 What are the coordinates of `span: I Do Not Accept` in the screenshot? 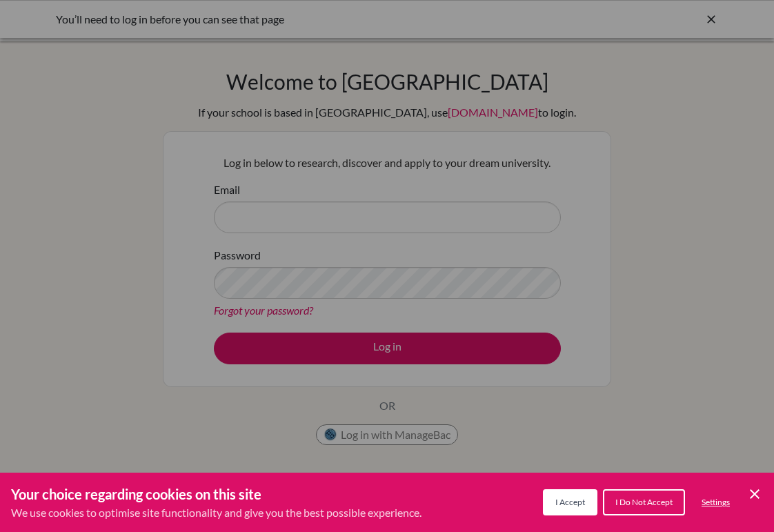 It's located at (644, 501).